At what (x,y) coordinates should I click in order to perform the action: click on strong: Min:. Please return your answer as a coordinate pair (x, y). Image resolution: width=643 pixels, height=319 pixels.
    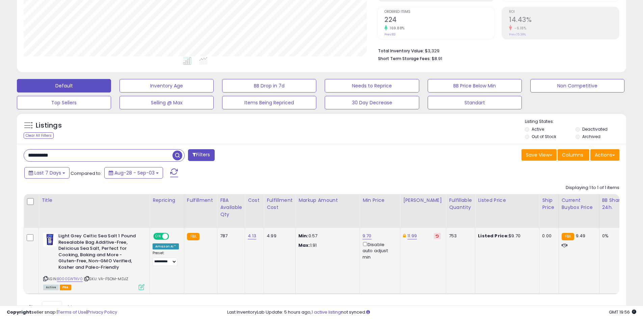
    Looking at the image, I should click on (303, 236).